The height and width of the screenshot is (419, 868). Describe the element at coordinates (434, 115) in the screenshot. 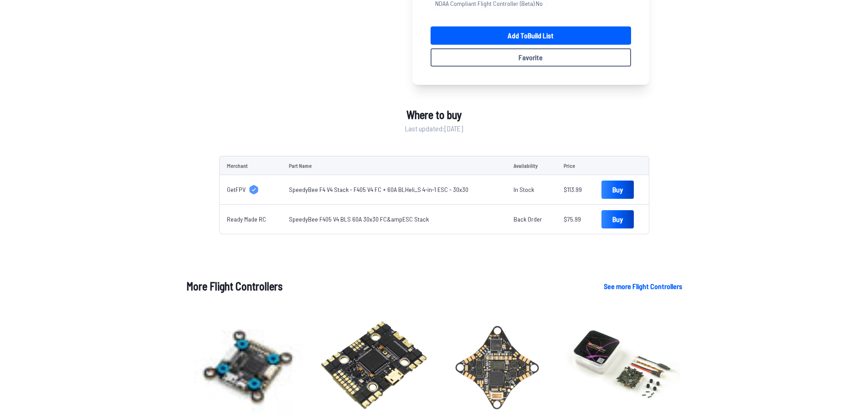

I see `span: Where to buy` at that location.